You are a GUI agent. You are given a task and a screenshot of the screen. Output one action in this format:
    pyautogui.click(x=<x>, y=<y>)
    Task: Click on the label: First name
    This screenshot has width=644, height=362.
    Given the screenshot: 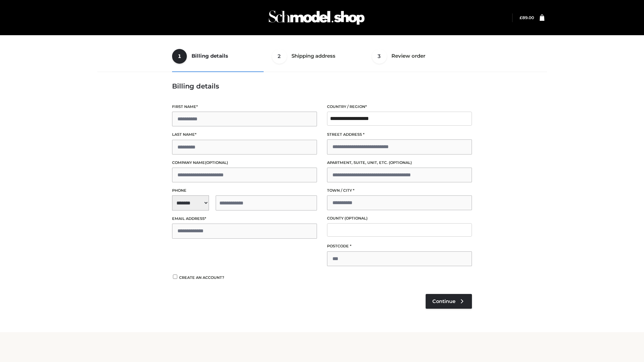 What is the action you would take?
    pyautogui.click(x=244, y=107)
    